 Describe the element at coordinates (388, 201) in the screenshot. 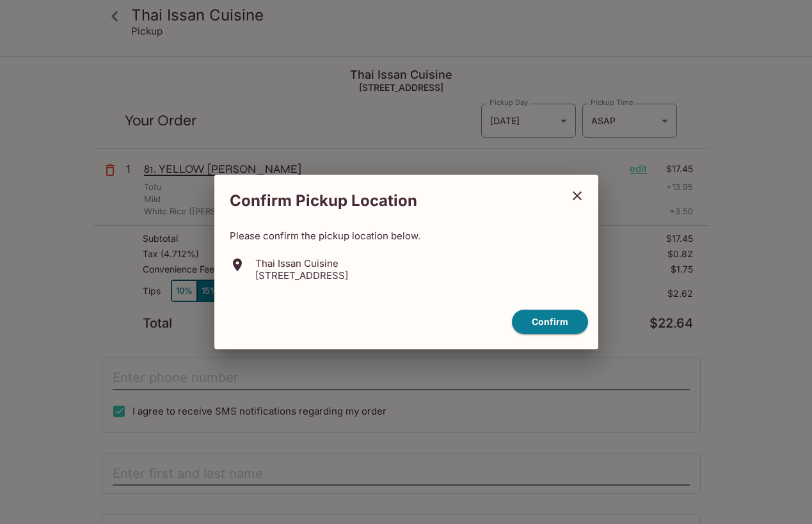

I see `h2: Confirm Pickup Location` at that location.